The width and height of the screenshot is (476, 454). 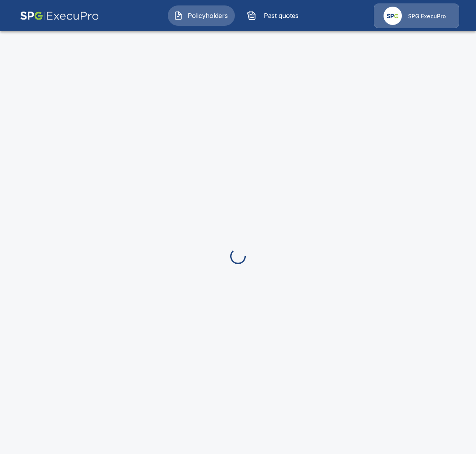 I want to click on a: Policyholders IconPolicyholders, so click(x=201, y=15).